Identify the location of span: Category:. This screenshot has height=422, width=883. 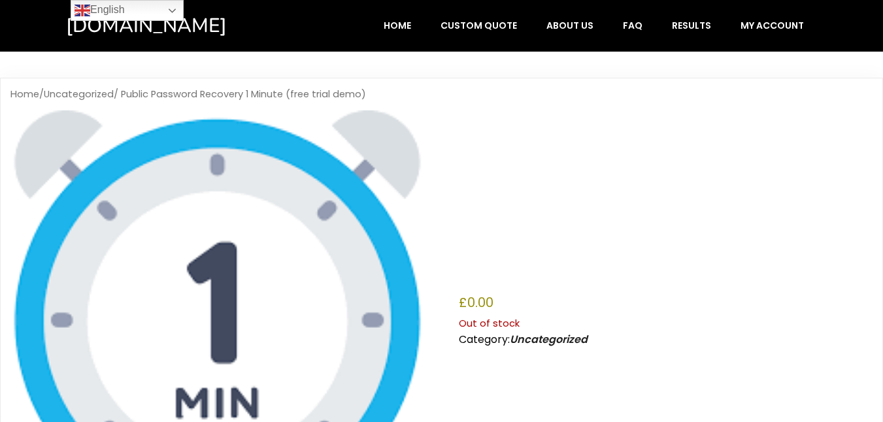
(523, 339).